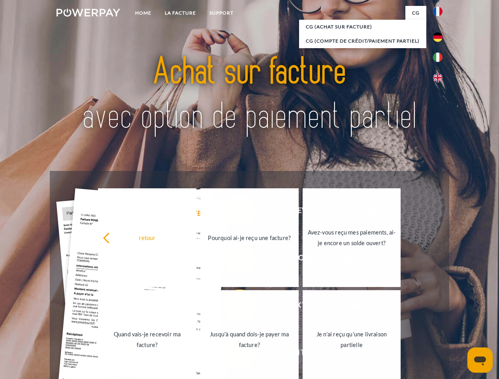 Image resolution: width=499 pixels, height=379 pixels. Describe the element at coordinates (143, 13) in the screenshot. I see `a: Home` at that location.